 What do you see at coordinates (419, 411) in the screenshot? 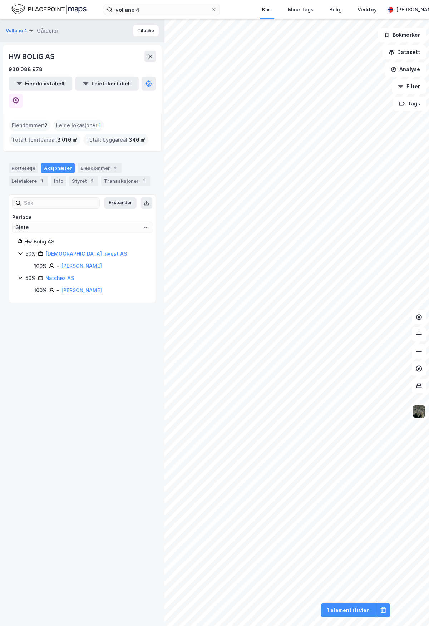
I see `img: 9k=` at bounding box center [419, 411].